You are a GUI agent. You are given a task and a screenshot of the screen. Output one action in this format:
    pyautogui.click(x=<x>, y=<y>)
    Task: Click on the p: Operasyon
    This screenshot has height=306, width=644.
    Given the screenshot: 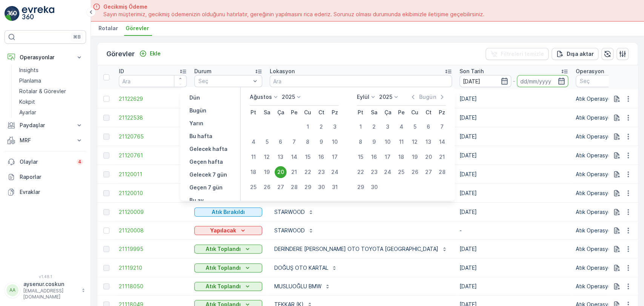 What is the action you would take?
    pyautogui.click(x=590, y=71)
    